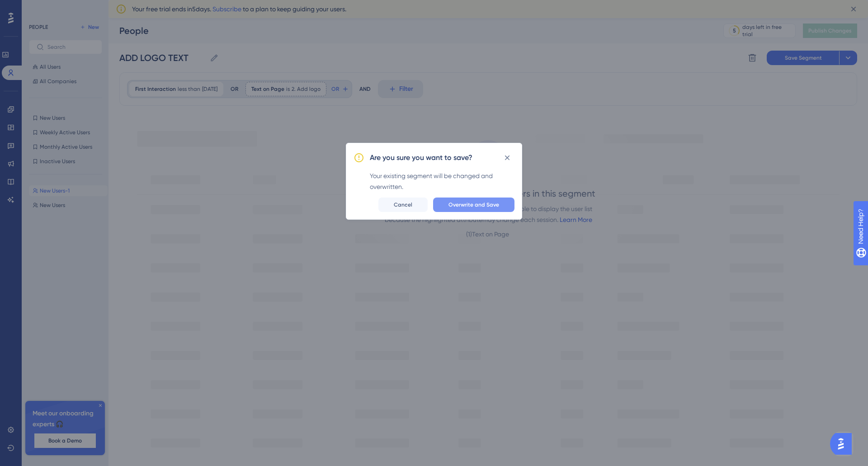 The height and width of the screenshot is (466, 868). What do you see at coordinates (403, 205) in the screenshot?
I see `span: Cancel` at bounding box center [403, 205].